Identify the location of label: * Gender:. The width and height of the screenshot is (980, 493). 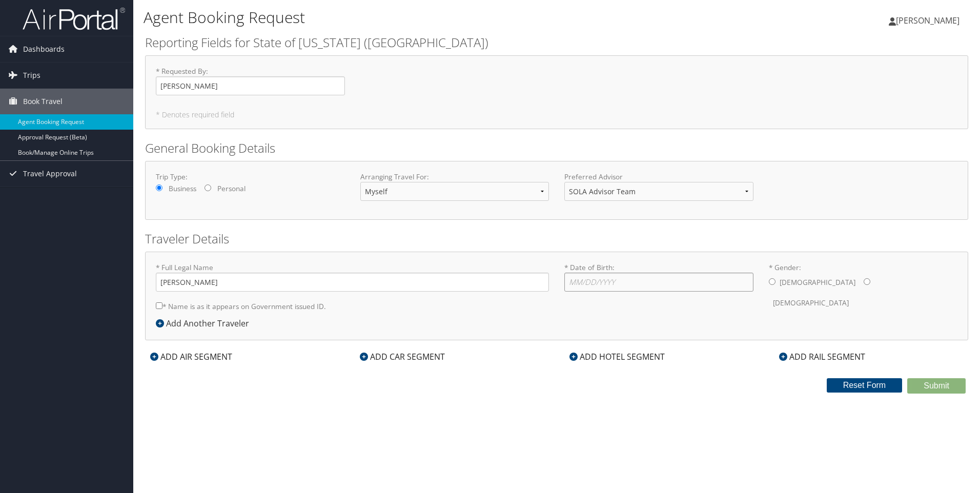
(863, 287).